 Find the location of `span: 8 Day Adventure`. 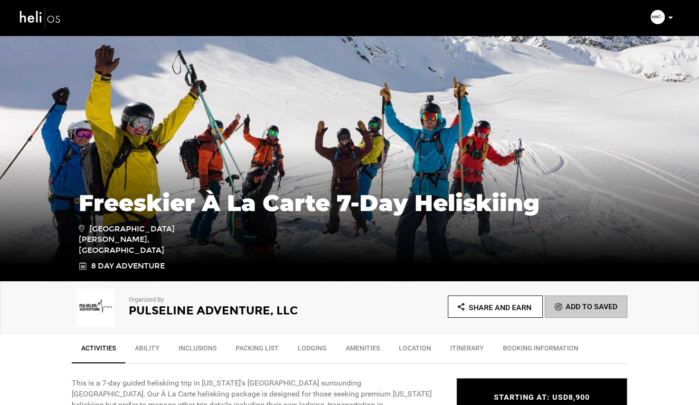

span: 8 Day Adventure is located at coordinates (128, 266).